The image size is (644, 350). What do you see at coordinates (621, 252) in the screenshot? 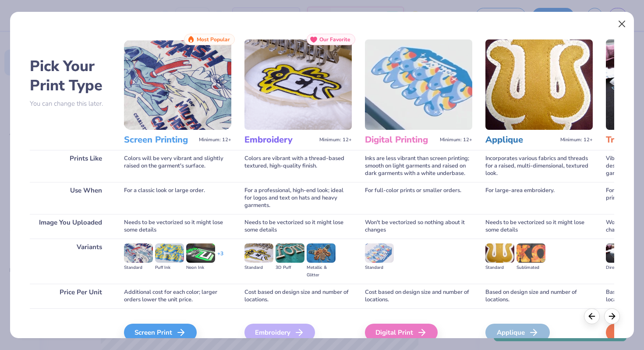
I see `img: Direct-to-film` at bounding box center [621, 252].